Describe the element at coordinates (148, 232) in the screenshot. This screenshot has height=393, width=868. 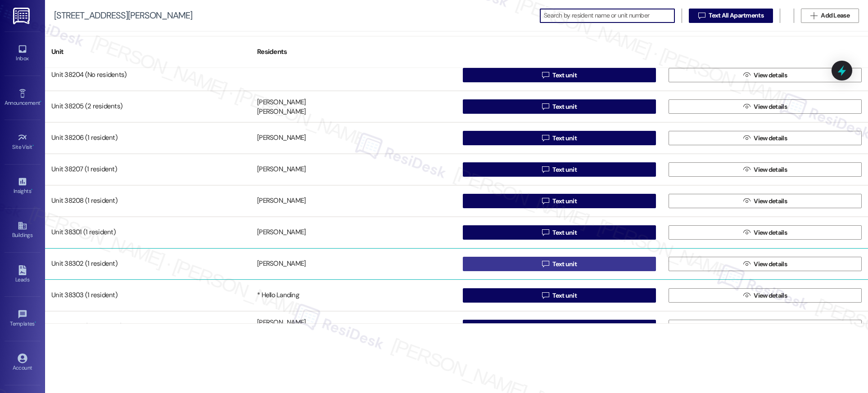
I see `div: Unit 38301 (1 resident)` at that location.